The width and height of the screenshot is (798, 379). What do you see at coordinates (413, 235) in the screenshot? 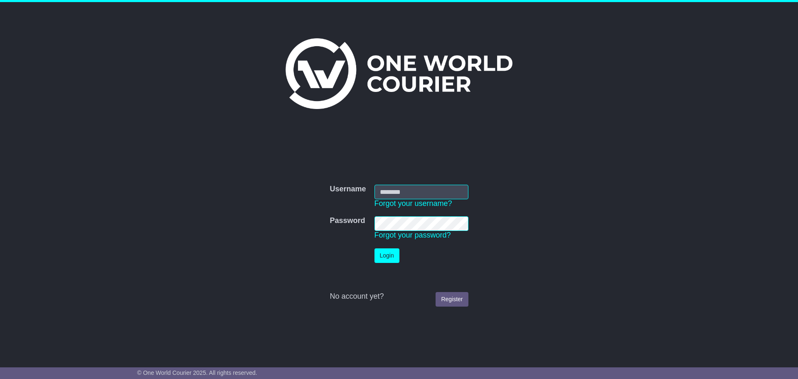
I see `a: Forgot your password?` at bounding box center [413, 235].